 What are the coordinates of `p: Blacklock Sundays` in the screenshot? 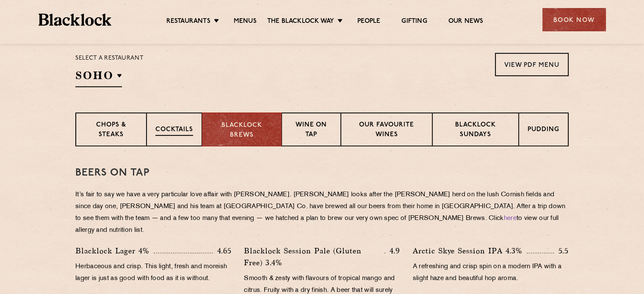 It's located at (476, 131).